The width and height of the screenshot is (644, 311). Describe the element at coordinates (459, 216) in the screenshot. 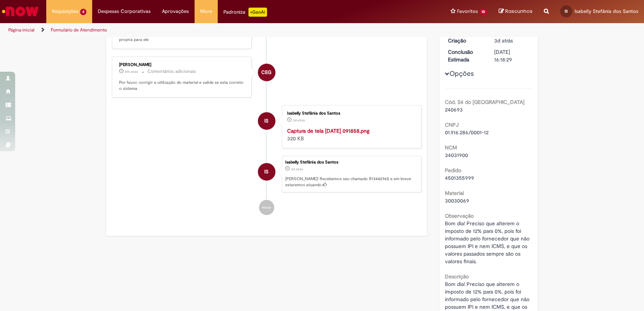

I see `b: Observação` at that location.